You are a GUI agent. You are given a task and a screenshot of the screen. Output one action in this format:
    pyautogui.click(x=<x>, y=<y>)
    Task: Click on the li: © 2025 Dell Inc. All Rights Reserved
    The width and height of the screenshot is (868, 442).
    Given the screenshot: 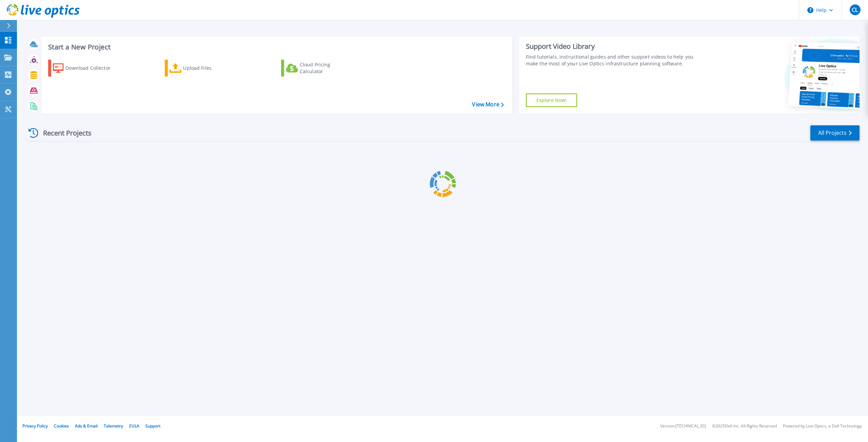 What is the action you would take?
    pyautogui.click(x=744, y=426)
    